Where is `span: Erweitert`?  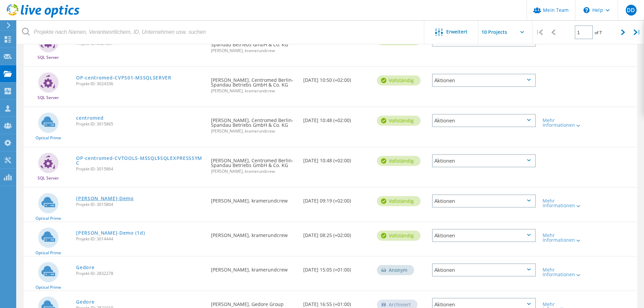
span: Erweitert is located at coordinates (457, 32).